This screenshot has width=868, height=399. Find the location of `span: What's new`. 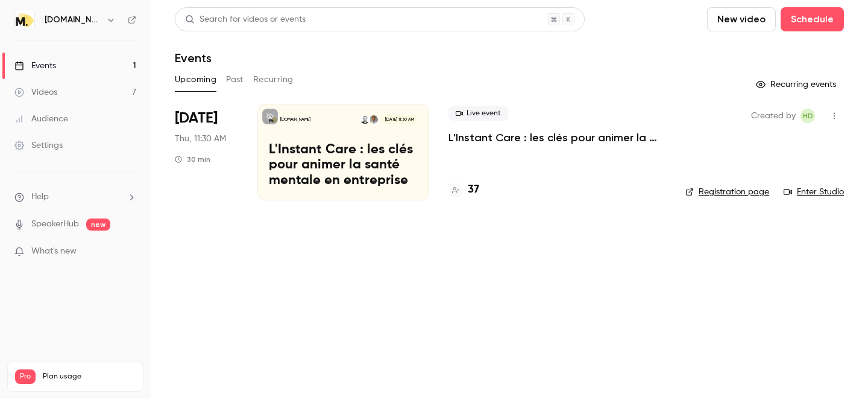

span: What's new is located at coordinates (54, 251).